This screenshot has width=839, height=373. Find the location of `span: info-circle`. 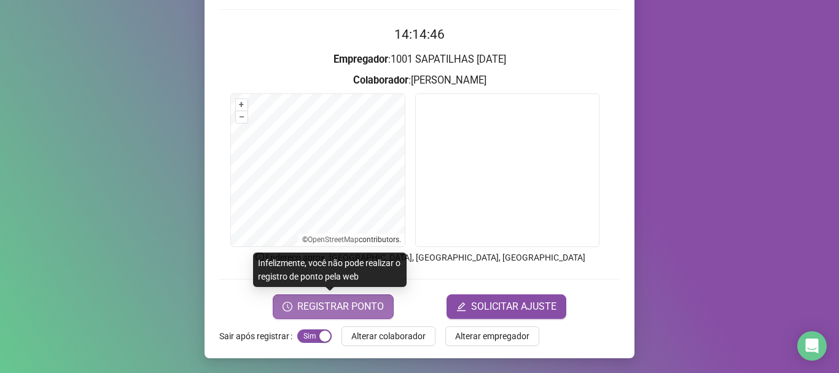

span: info-circle is located at coordinates (260, 257).